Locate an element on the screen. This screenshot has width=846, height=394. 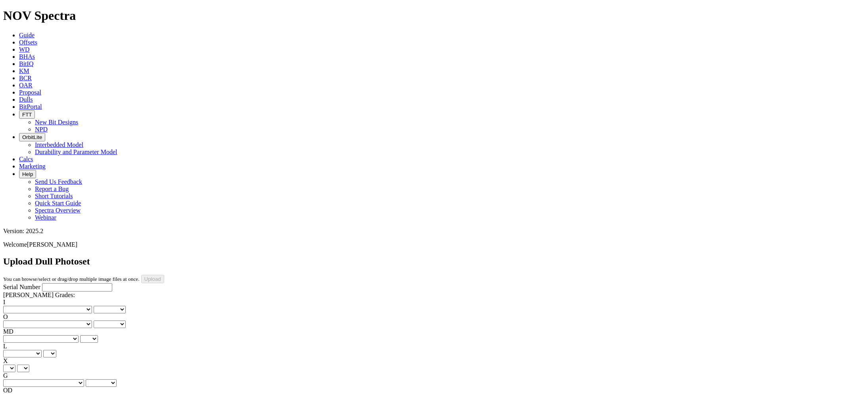
a: Offsets is located at coordinates (28, 42).